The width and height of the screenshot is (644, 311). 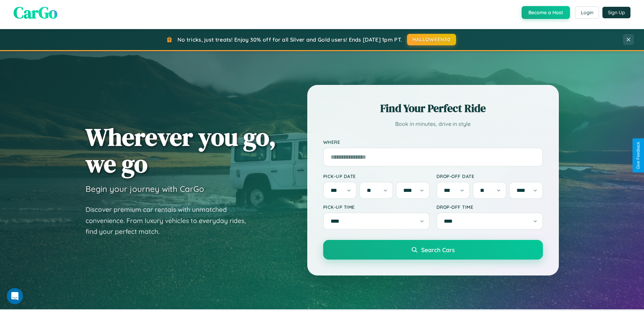 I want to click on label: Pick-up Date, so click(x=377, y=176).